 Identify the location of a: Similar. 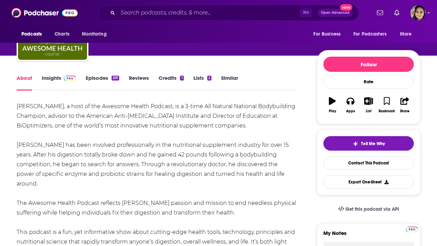
(230, 83).